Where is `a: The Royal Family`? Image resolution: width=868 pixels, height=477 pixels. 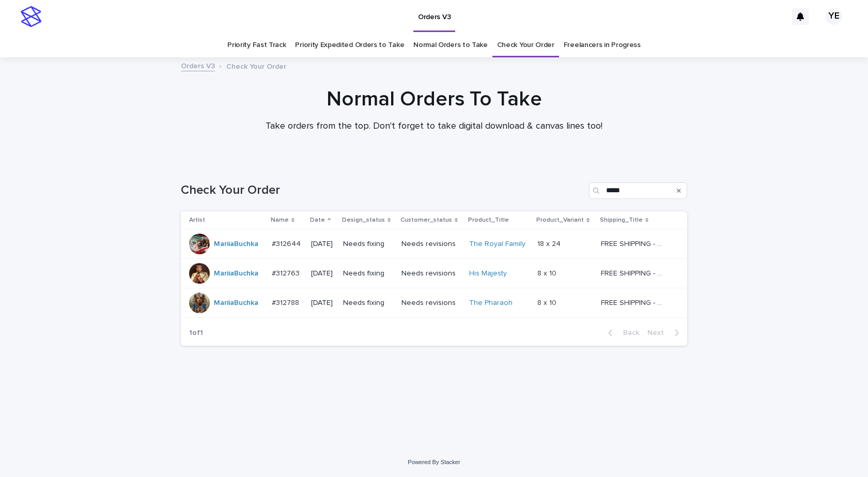 a: The Royal Family is located at coordinates (497, 244).